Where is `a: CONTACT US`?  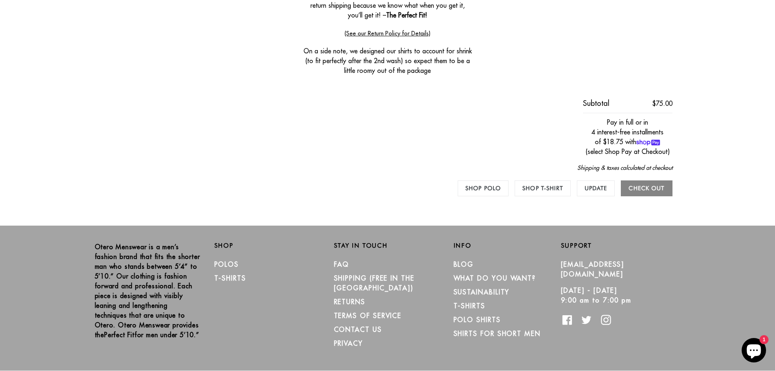 a: CONTACT US is located at coordinates (358, 329).